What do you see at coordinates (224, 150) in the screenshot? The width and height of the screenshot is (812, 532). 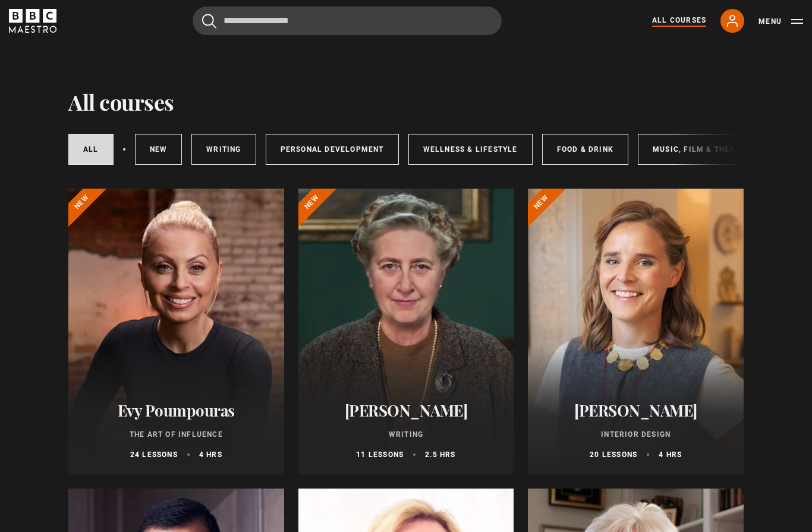 I see `a: Writing` at bounding box center [224, 150].